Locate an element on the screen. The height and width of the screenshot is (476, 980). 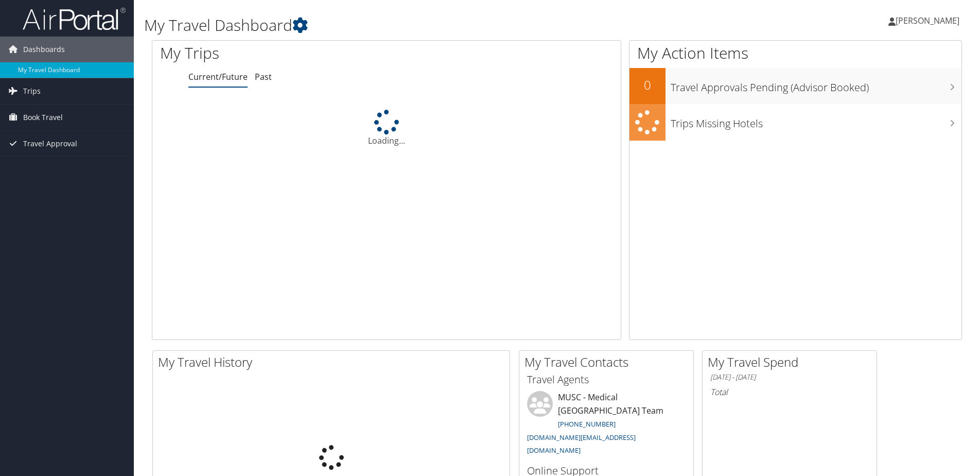
a: Trips Missing Hotels is located at coordinates (796, 122).